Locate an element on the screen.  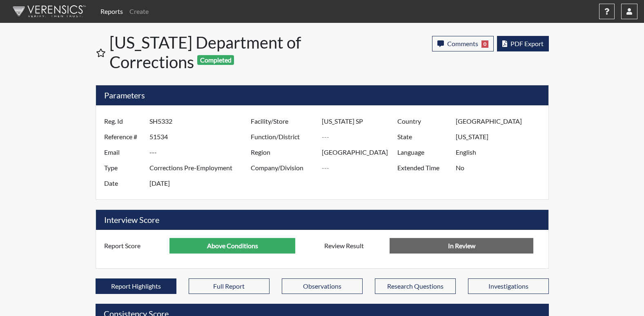
label: Function/District is located at coordinates (284, 137).